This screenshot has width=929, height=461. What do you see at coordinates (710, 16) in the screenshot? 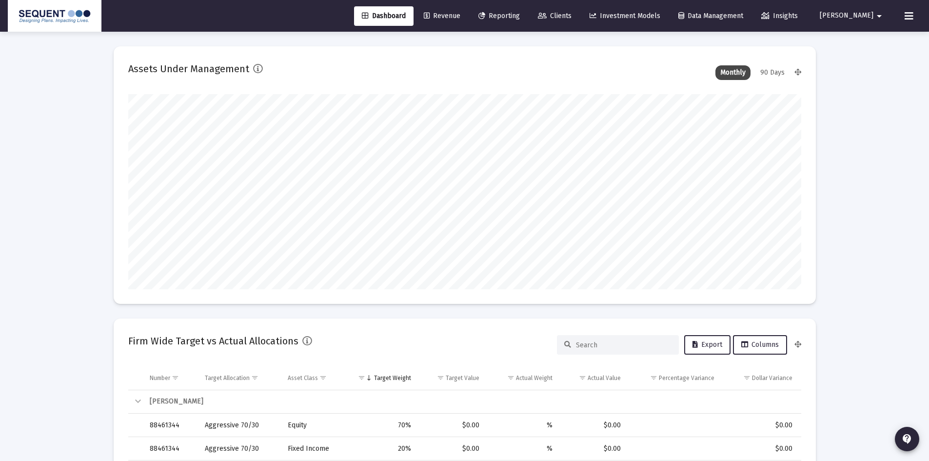
I see `a: Data Management` at bounding box center [710, 16].